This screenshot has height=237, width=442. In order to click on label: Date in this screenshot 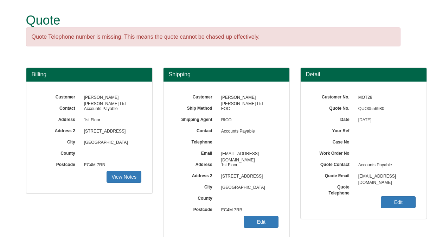, I will do `click(333, 118)`.